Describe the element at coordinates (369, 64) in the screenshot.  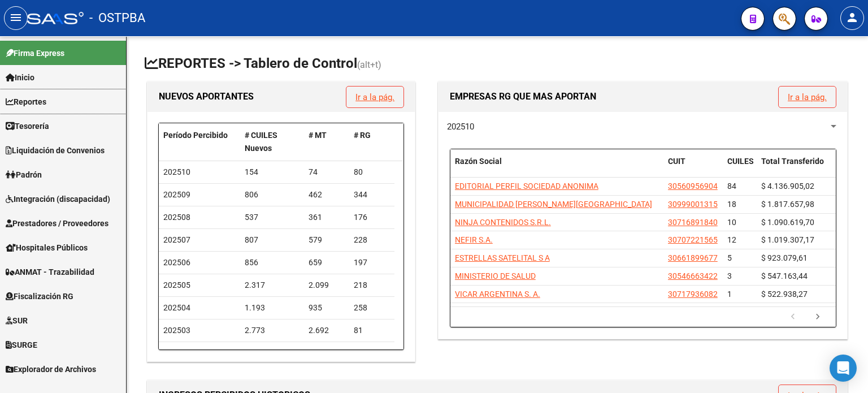
I see `span: (alt+t)` at that location.